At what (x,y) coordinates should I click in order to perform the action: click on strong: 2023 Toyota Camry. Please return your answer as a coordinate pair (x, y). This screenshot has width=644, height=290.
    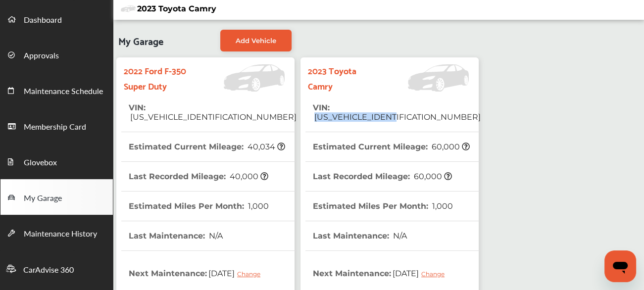
    Looking at the image, I should click on (342, 78).